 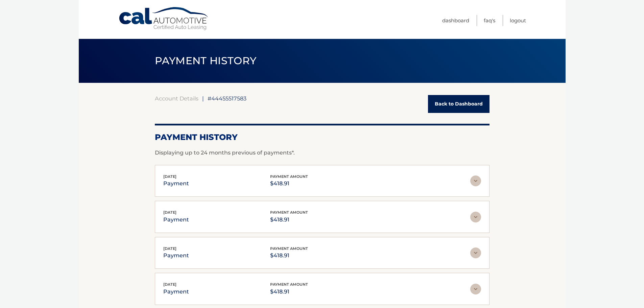 I want to click on span: PAYMENT HISTORY, so click(x=206, y=61).